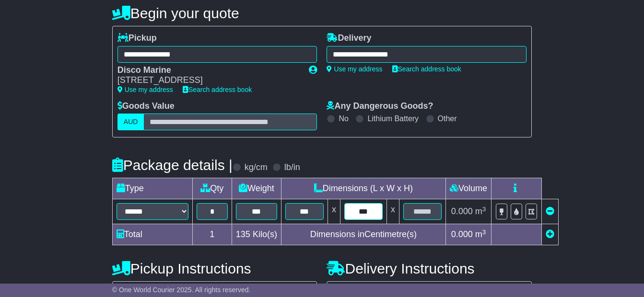  Describe the element at coordinates (243, 234) in the screenshot. I see `span: 135` at that location.